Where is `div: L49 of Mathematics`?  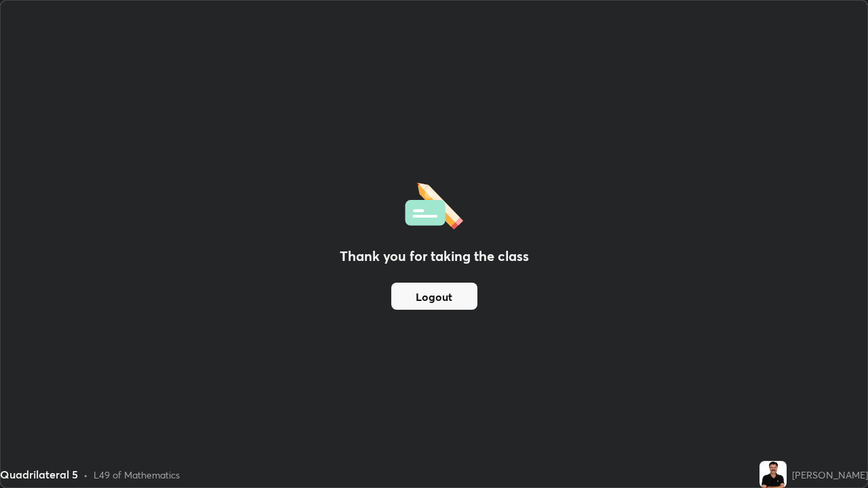 div: L49 of Mathematics is located at coordinates (137, 475).